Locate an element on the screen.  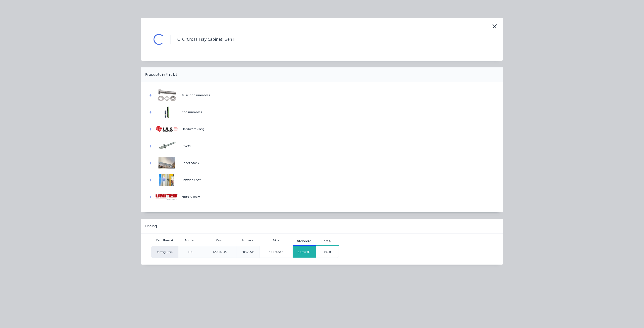
div: Powder Coat is located at coordinates (191, 180).